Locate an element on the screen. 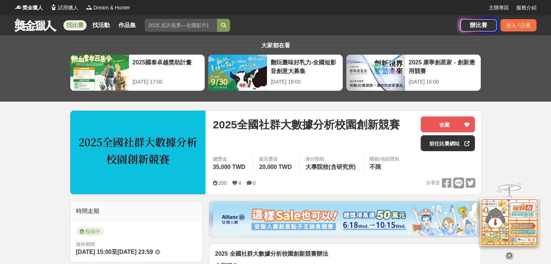  span: 大專院校(含研究所) is located at coordinates (330, 167).